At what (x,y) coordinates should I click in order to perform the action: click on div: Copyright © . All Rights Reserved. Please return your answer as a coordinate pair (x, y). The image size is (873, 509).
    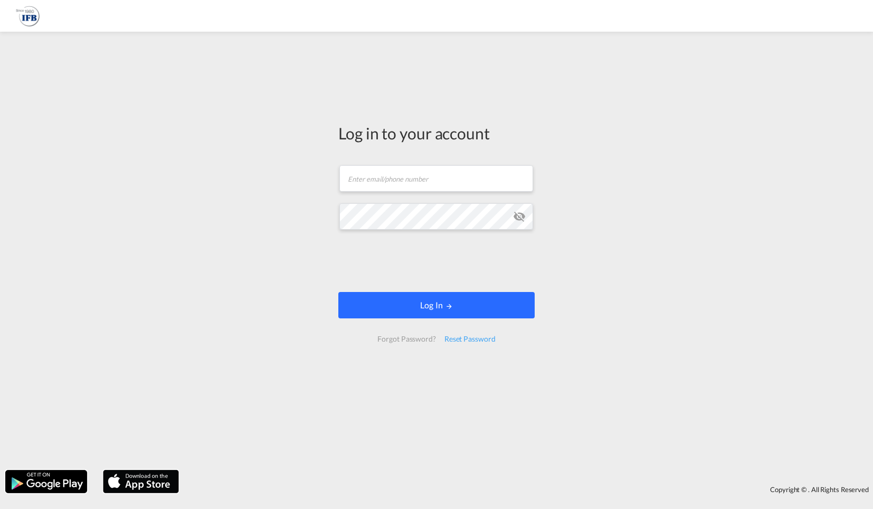
    Looking at the image, I should click on (528, 489).